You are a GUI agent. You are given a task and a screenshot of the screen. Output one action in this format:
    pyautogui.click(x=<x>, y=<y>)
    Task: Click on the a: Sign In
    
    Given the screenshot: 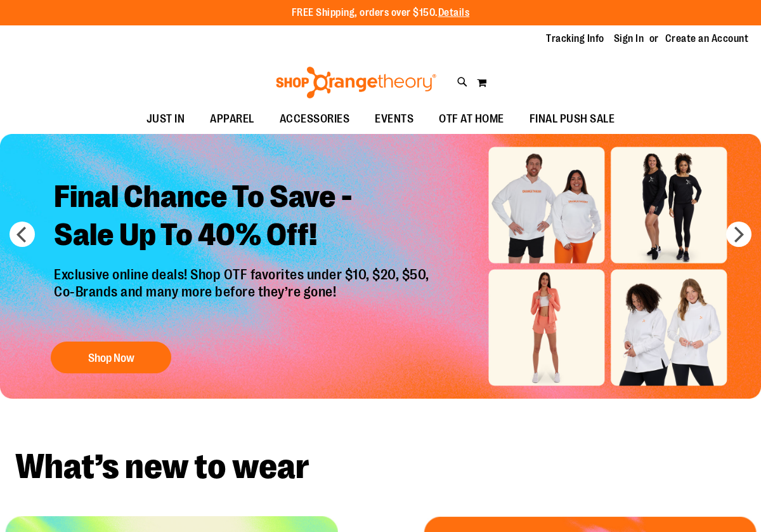 What is the action you would take?
    pyautogui.click(x=629, y=39)
    